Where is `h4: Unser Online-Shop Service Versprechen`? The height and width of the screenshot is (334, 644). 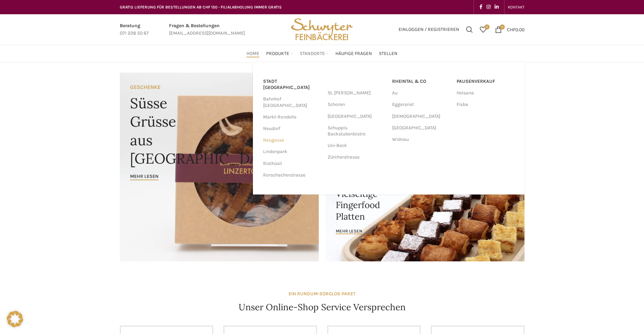
h4: Unser Online-Shop Service Versprechen is located at coordinates (322, 307).